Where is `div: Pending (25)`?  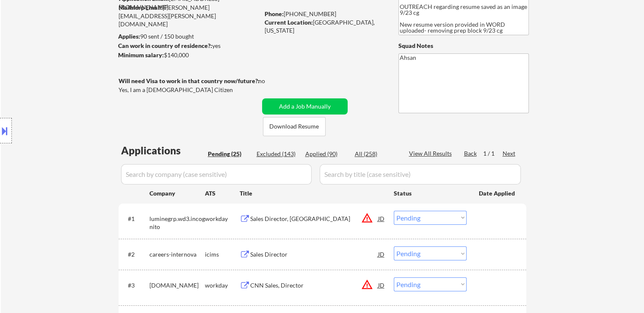
div: Pending (25) is located at coordinates (229, 154).